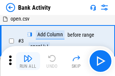  What do you see at coordinates (104, 8) in the screenshot?
I see `img: Settings menu` at bounding box center [104, 8].